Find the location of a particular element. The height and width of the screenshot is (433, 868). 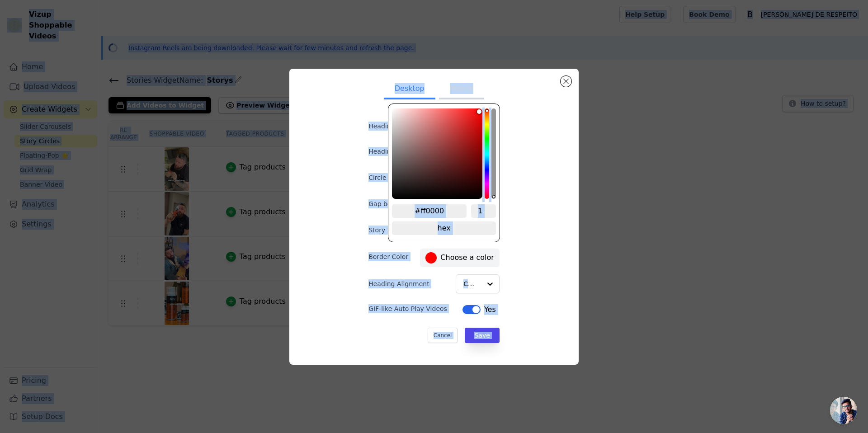

div: brightness channel is located at coordinates (479, 154).